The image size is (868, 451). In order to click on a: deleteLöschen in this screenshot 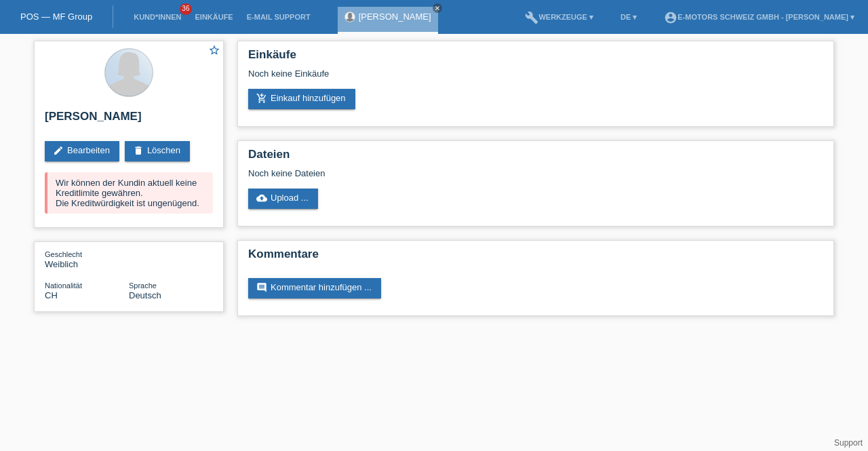, I will do `click(157, 151)`.